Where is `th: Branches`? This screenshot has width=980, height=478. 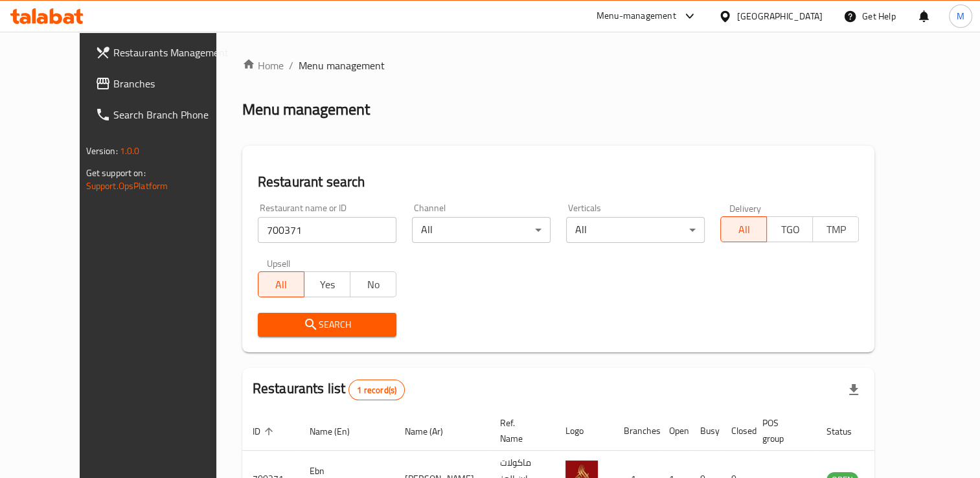 th: Branches is located at coordinates (636, 430).